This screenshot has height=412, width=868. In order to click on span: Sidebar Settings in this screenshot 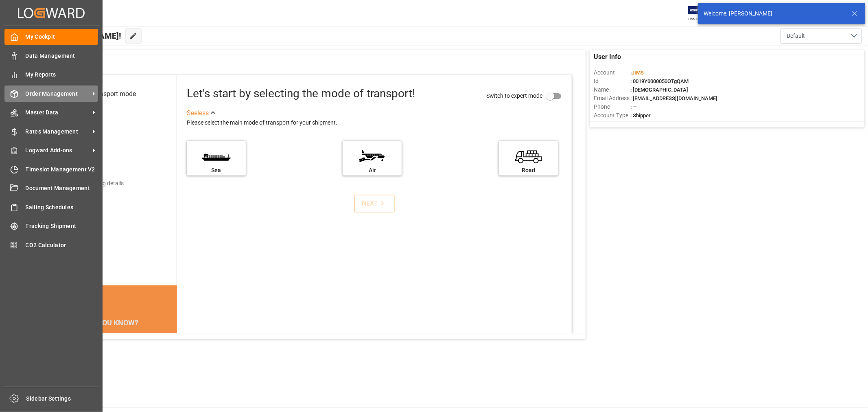, I will do `click(62, 398)`.